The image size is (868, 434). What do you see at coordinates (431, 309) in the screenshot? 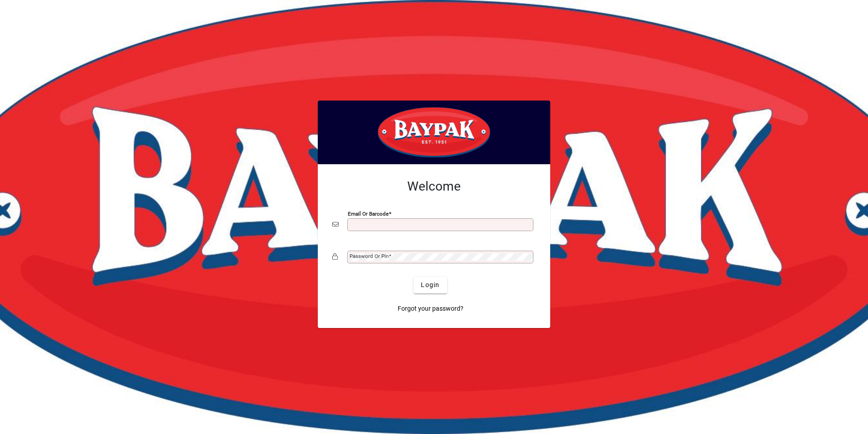
I see `a: Forgot your password?` at bounding box center [431, 309].